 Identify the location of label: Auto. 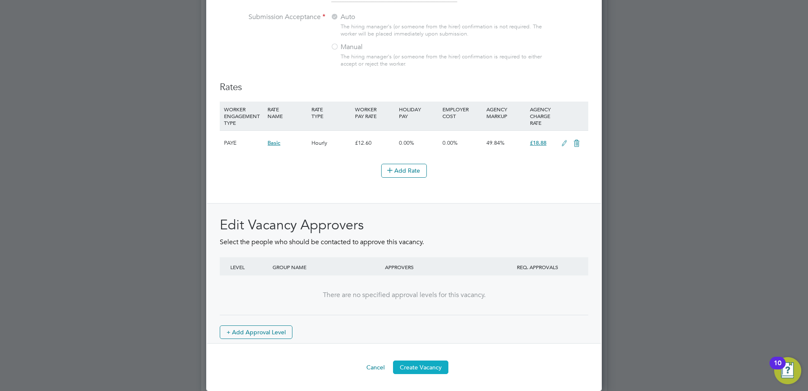
(383, 17).